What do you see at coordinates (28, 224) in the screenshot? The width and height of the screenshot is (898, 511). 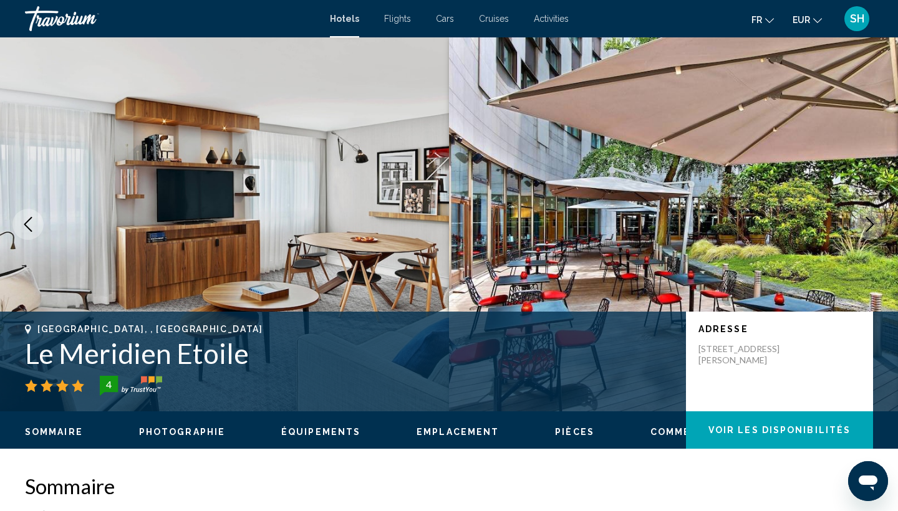 I see `button: Previous image` at bounding box center [28, 224].